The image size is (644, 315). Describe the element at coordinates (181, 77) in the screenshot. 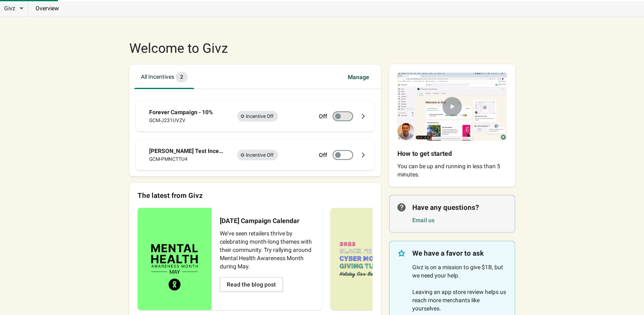

I see `span: 2` at that location.